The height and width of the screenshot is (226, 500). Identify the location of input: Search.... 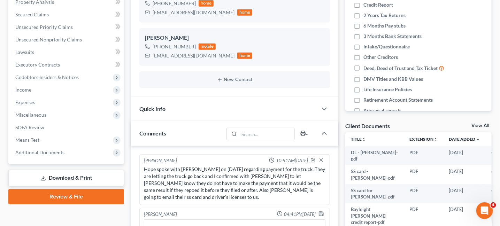
(267, 134).